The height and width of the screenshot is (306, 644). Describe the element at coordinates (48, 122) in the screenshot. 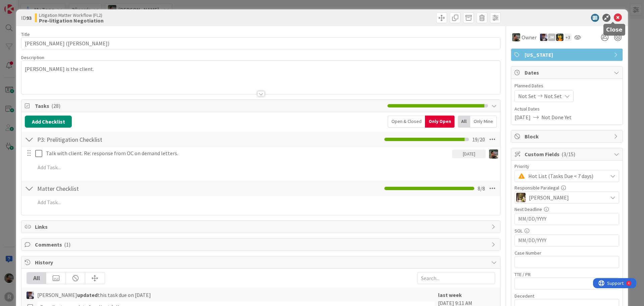

I see `button: Add Checklist` at that location.